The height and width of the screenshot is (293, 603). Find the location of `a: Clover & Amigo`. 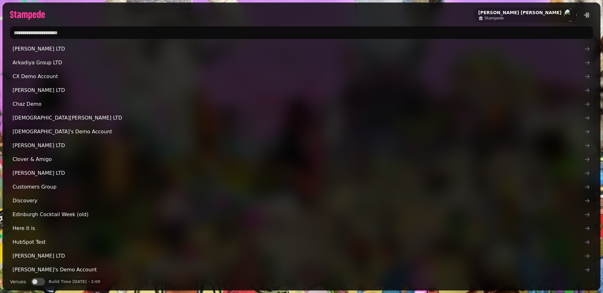

a: Clover & Amigo is located at coordinates (302, 160).